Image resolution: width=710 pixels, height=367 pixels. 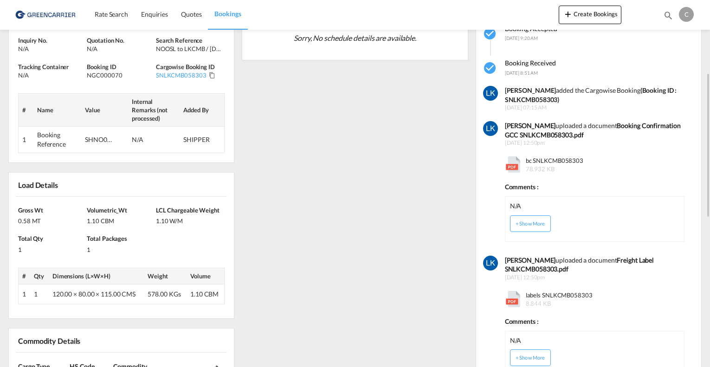 What do you see at coordinates (43, 67) in the screenshot?
I see `span: Tracking Container` at bounding box center [43, 67].